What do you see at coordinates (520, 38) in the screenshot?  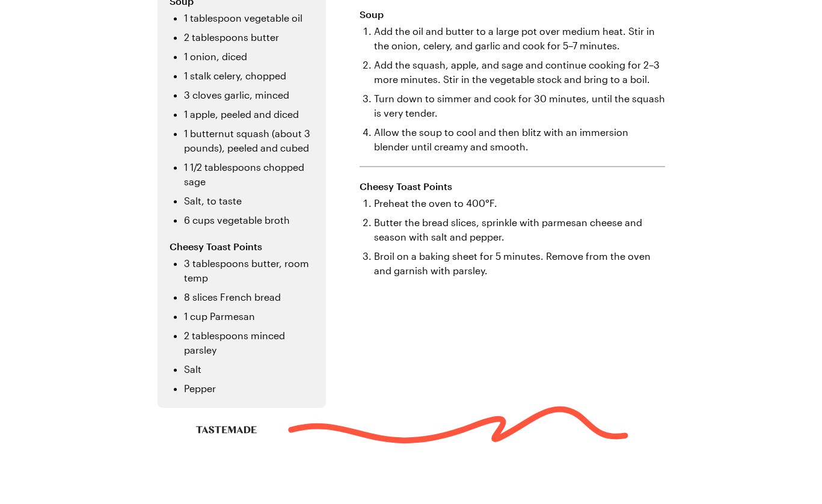 I see `li: Add the oil and butter to a large pot over medium heat. Stir in the onion, celery, and garlic and...` at bounding box center [520, 38].